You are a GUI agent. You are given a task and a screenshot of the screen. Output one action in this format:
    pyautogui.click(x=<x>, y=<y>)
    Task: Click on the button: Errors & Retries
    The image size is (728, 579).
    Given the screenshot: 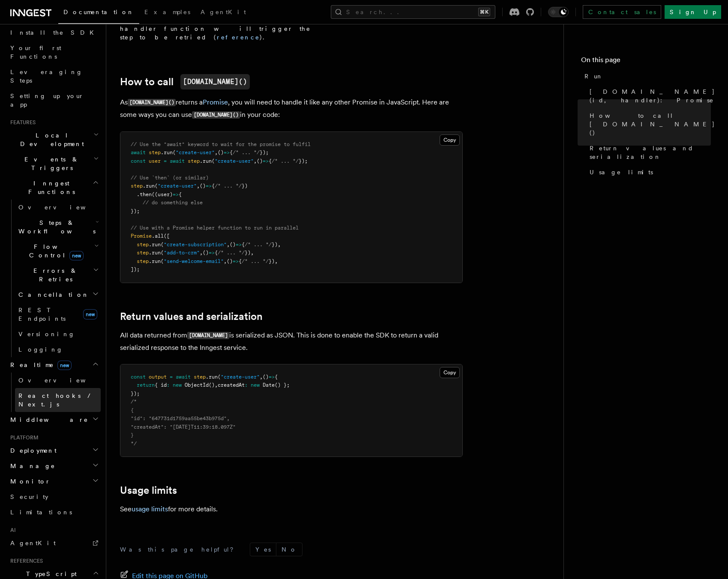 What is the action you would take?
    pyautogui.click(x=57, y=275)
    